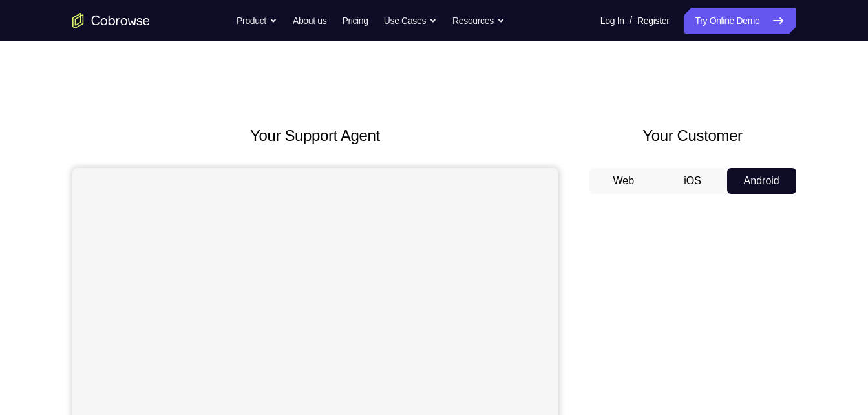 The image size is (868, 415). Describe the element at coordinates (410, 21) in the screenshot. I see `button: Use Cases` at that location.